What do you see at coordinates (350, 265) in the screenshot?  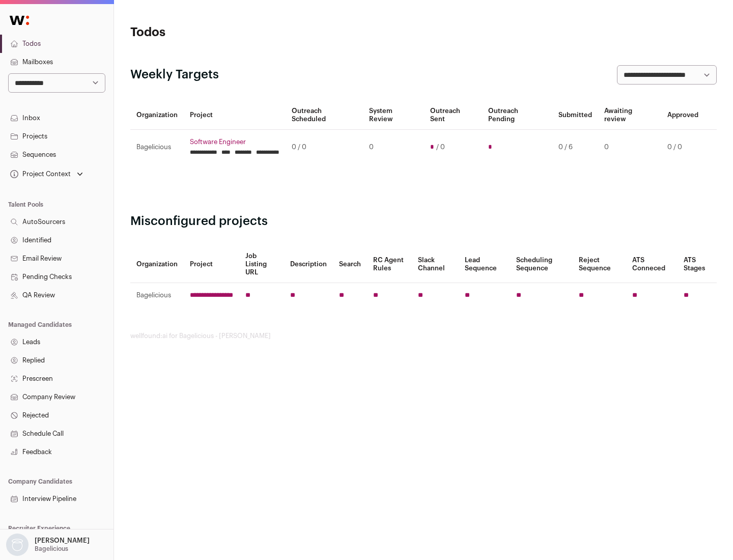 I see `th: Search` at bounding box center [350, 265].